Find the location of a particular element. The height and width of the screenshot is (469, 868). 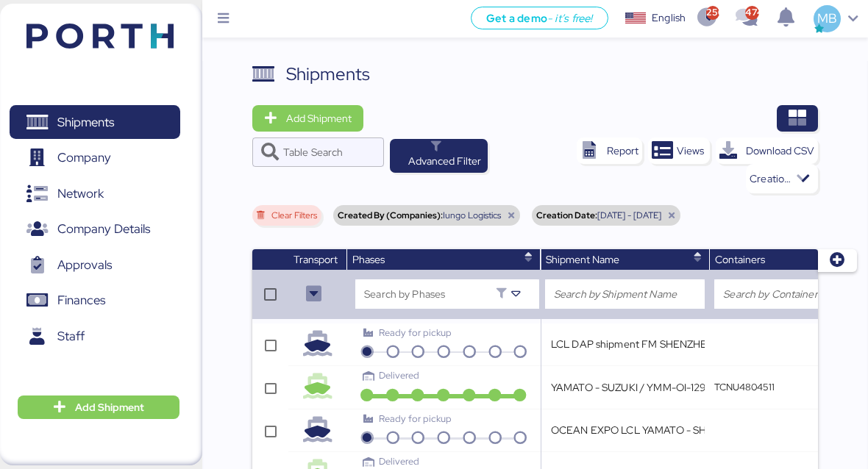

span: Company Details is located at coordinates (104, 228).